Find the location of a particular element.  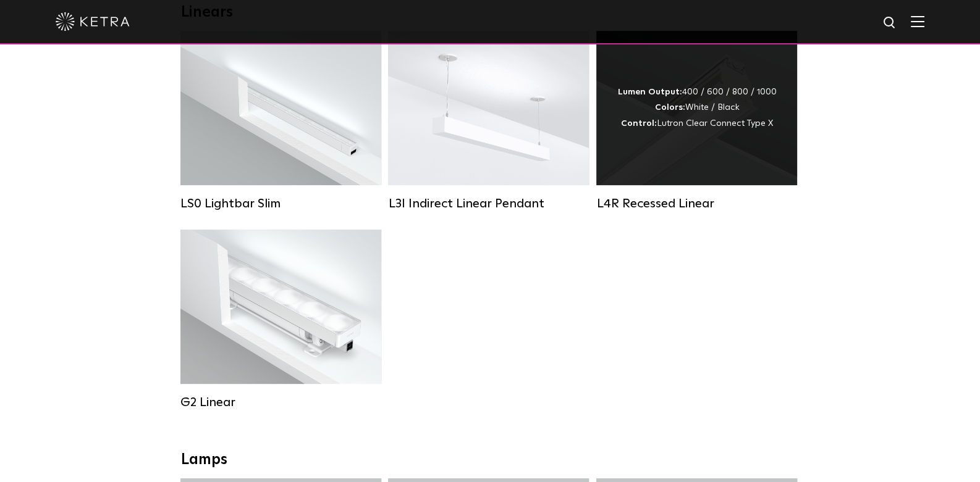

a: L4R Recessed Linear Lumen Output:400 / 600 / 800 / 1000Colors:White / BlackControl:Lutron Clear C... is located at coordinates (697, 121).